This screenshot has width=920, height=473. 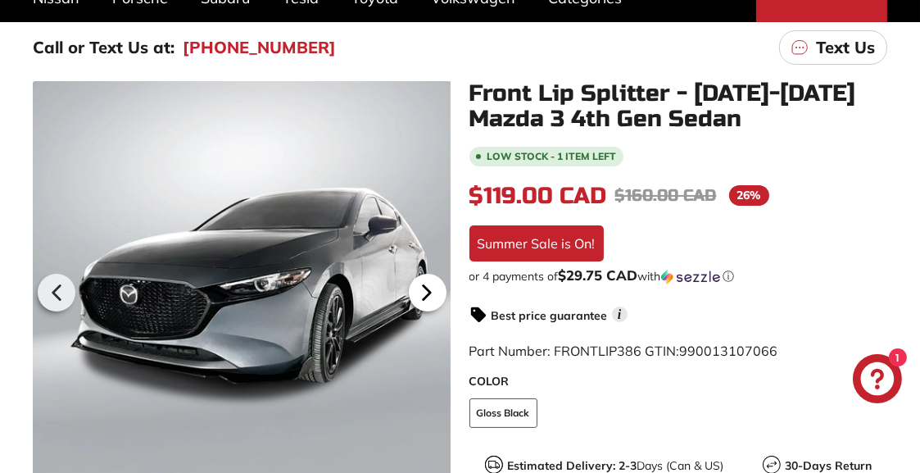 I want to click on p: Text Us, so click(x=846, y=48).